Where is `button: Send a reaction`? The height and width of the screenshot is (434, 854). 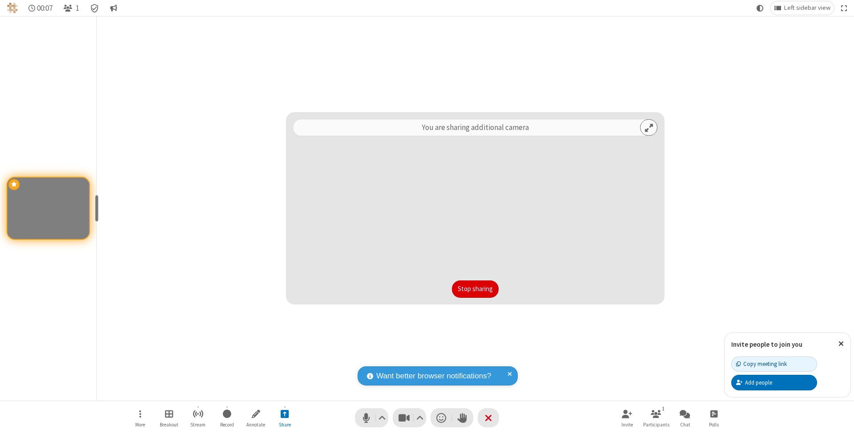
button: Send a reaction is located at coordinates (441, 417).